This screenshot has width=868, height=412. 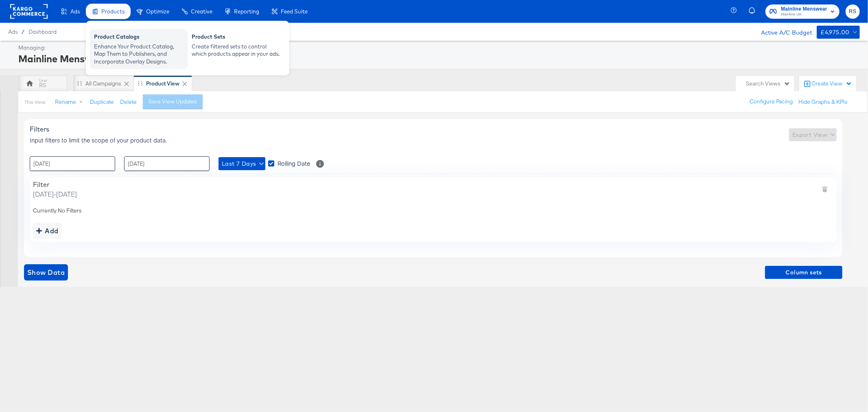 I want to click on div: All Campaigns, so click(x=103, y=84).